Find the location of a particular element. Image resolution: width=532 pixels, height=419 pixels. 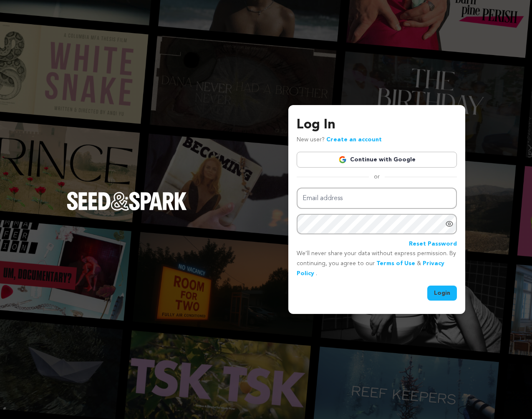

p: We’ll never share your data without express permission. By continuing, you agree to our & . is located at coordinates (377, 263).